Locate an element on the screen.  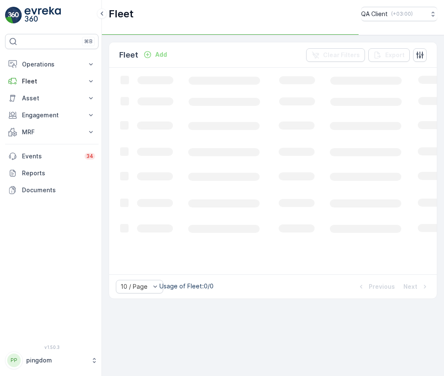
p: 34 is located at coordinates (90, 156).